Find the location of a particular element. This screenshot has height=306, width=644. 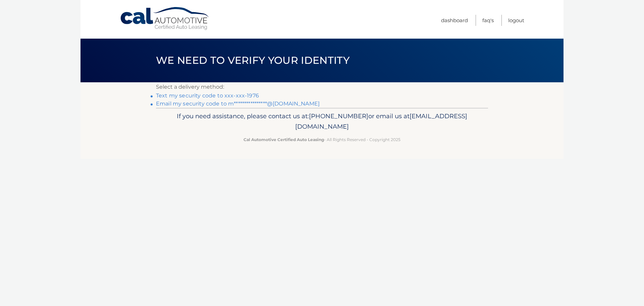

a: Text my security code to xxx-xxx-1976 is located at coordinates (208, 95).